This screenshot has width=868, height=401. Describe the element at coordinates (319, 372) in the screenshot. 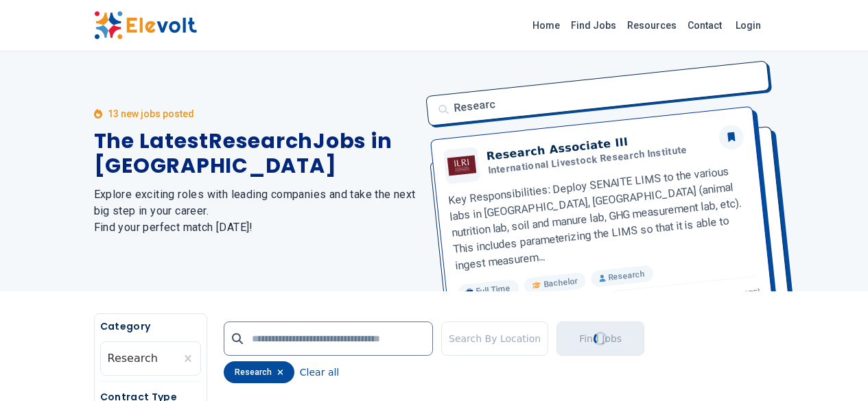

I see `button: Clear all` at that location.